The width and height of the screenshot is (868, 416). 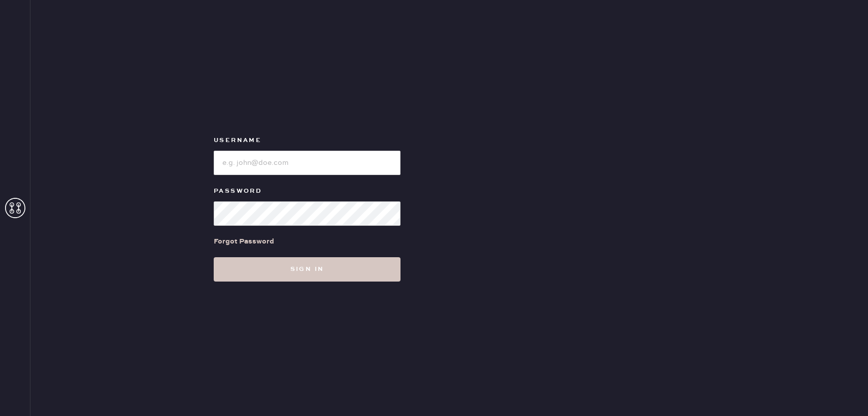 I want to click on input: e.g. john@doe.com, so click(x=307, y=163).